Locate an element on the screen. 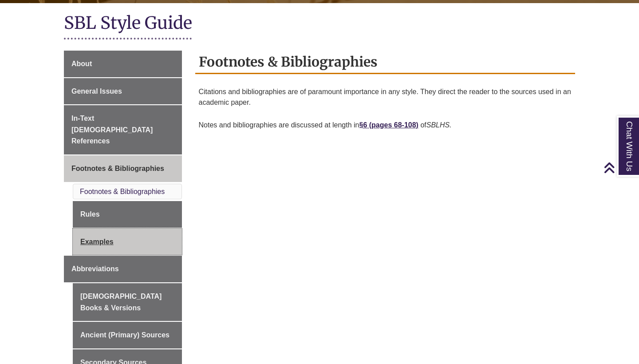 This screenshot has height=364, width=639. a: Ancient (Primary) Sources is located at coordinates (128, 335).